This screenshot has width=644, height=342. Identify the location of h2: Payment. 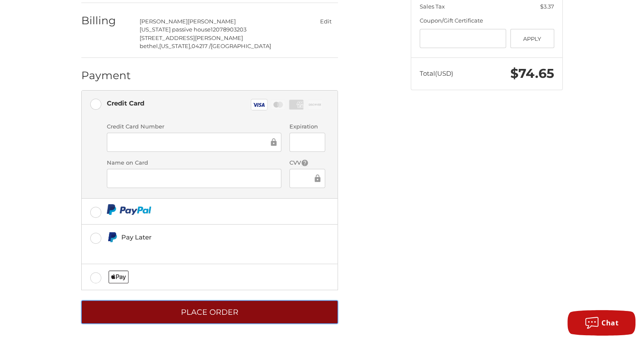
(106, 75).